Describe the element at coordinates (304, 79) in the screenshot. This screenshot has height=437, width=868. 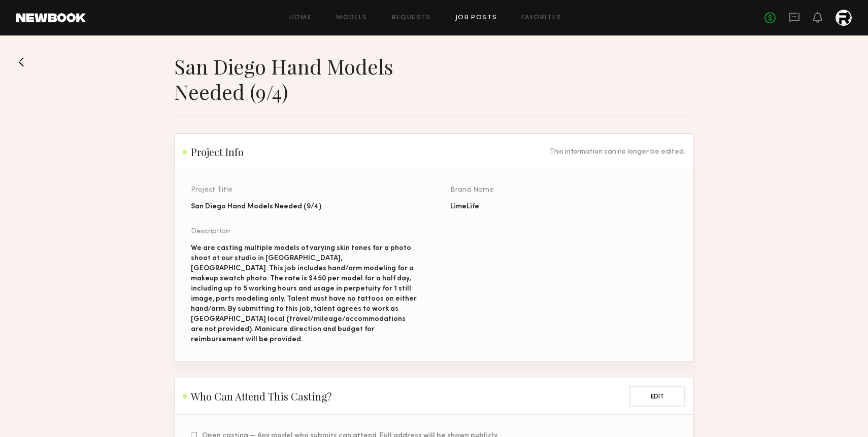
I see `h1: San Diego Hand Models Needed (9/4)` at that location.